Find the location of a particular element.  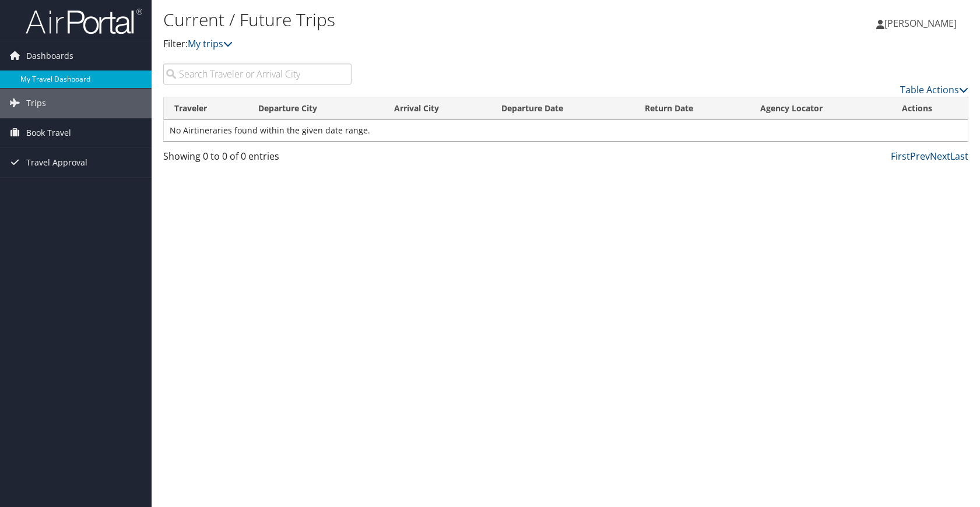

h1: Current / Future Trips is located at coordinates (431, 20).